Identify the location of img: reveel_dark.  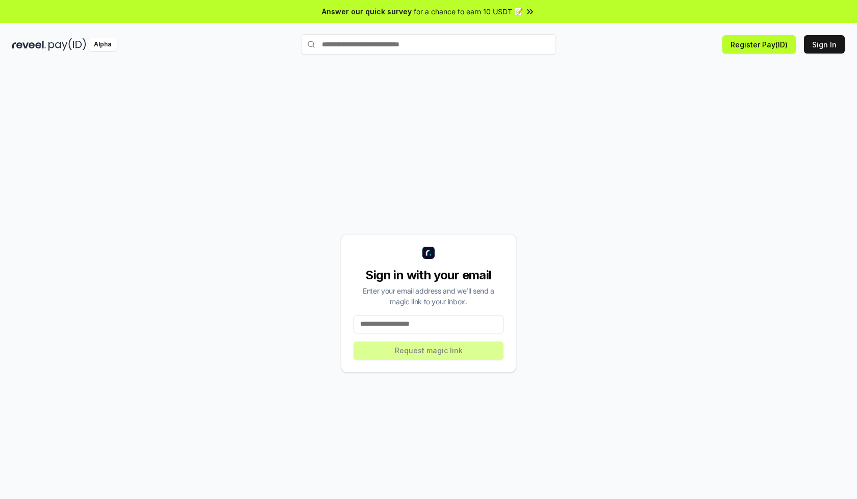
(29, 44).